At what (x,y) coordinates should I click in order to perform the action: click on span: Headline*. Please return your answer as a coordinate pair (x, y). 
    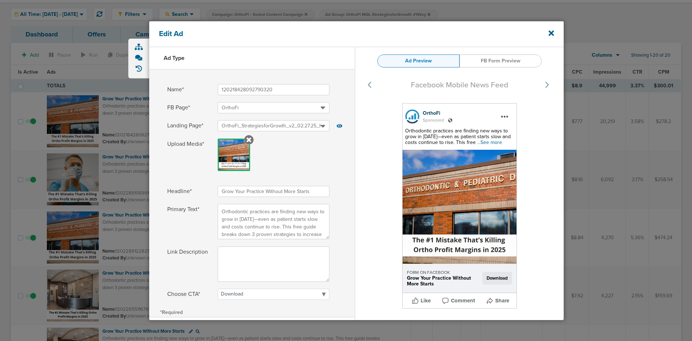
    Looking at the image, I should click on (189, 191).